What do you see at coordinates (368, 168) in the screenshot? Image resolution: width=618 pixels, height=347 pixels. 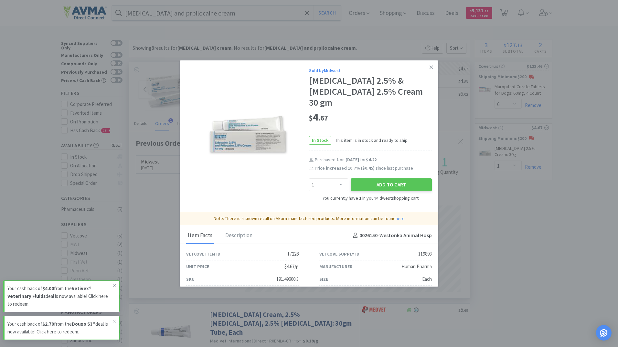 I see `span: $0.45` at bounding box center [368, 168].